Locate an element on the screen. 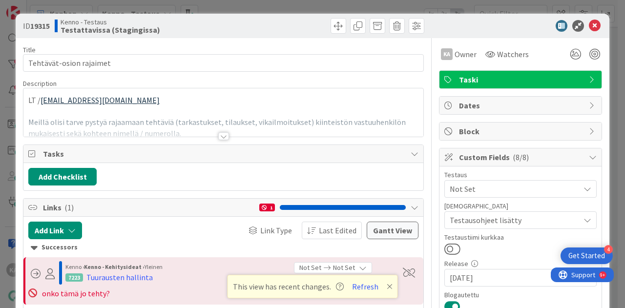 The image size is (625, 308). span: Description is located at coordinates (40, 83).